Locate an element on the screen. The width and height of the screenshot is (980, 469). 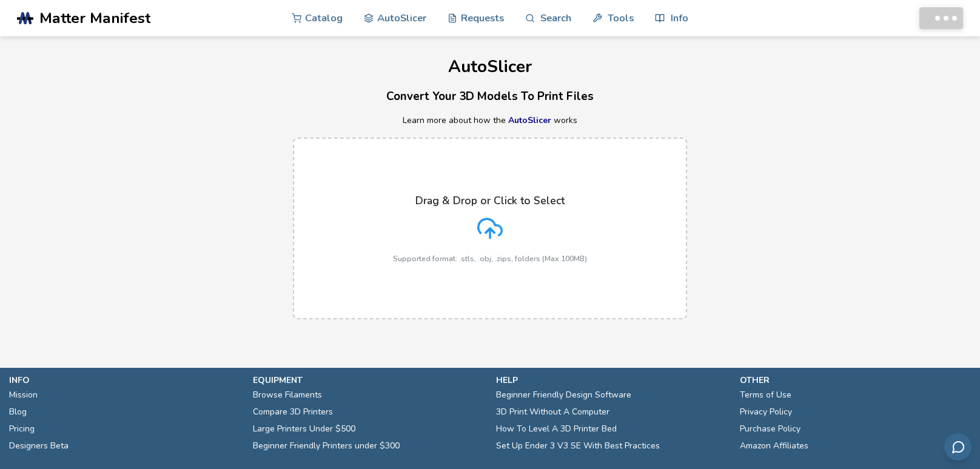
a: Beginner Friendly Printers under $300 is located at coordinates (327, 447).